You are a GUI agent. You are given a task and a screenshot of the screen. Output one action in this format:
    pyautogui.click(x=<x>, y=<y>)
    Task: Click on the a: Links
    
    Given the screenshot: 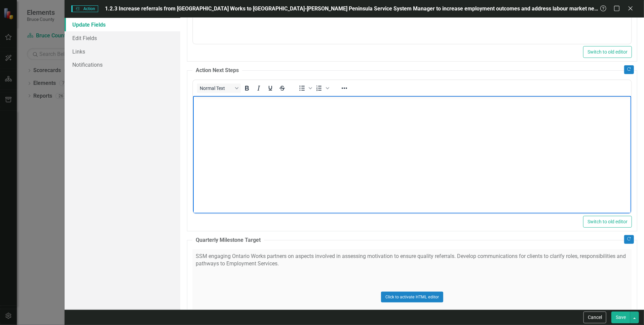 What is the action you would take?
    pyautogui.click(x=122, y=52)
    